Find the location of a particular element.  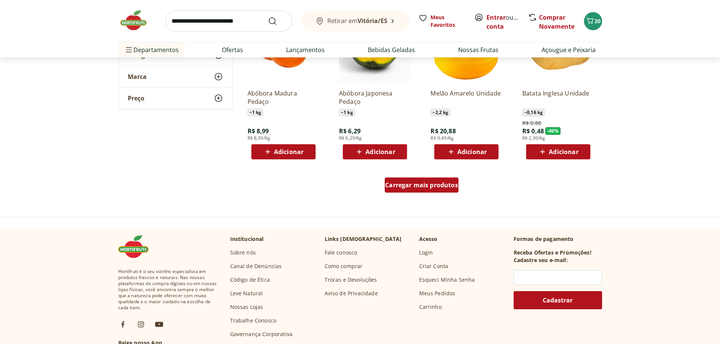

a: Criar Conta is located at coordinates (434, 266).